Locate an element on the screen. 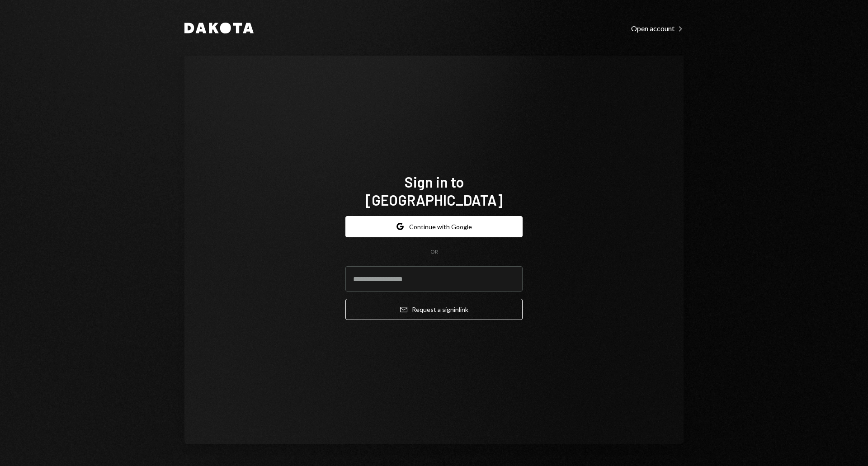  div: OR is located at coordinates (434, 252).